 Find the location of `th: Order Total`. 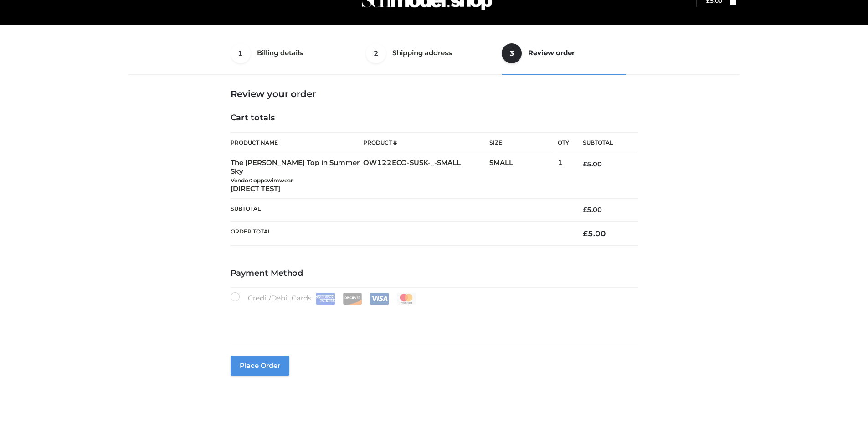

th: Order Total is located at coordinates (400, 233).